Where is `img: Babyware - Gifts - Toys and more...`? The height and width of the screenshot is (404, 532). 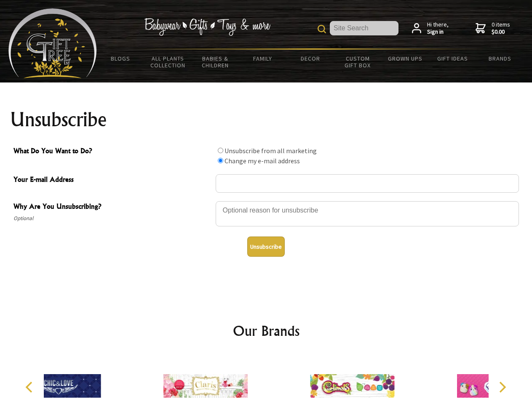 img: Babyware - Gifts - Toys and more... is located at coordinates (53, 43).